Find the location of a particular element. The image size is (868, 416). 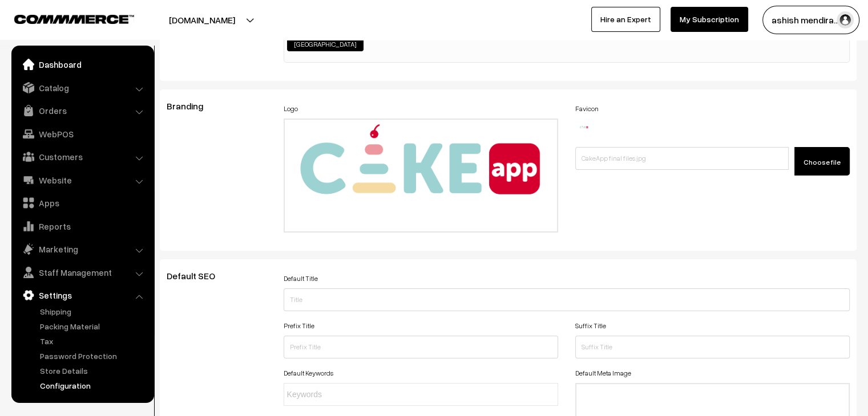

label: Favicon is located at coordinates (587, 109).